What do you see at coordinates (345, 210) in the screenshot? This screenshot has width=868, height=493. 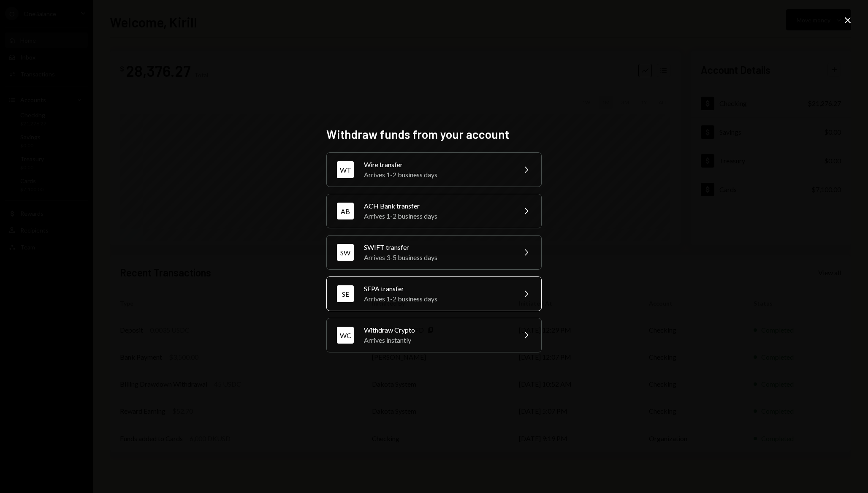 I see `div: AB` at bounding box center [345, 210].